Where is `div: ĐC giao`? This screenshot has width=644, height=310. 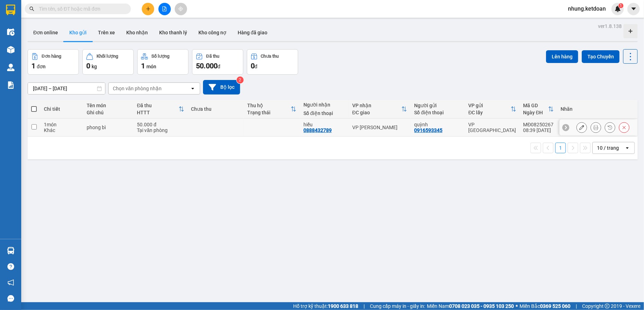
div: ĐC giao is located at coordinates (377, 113).